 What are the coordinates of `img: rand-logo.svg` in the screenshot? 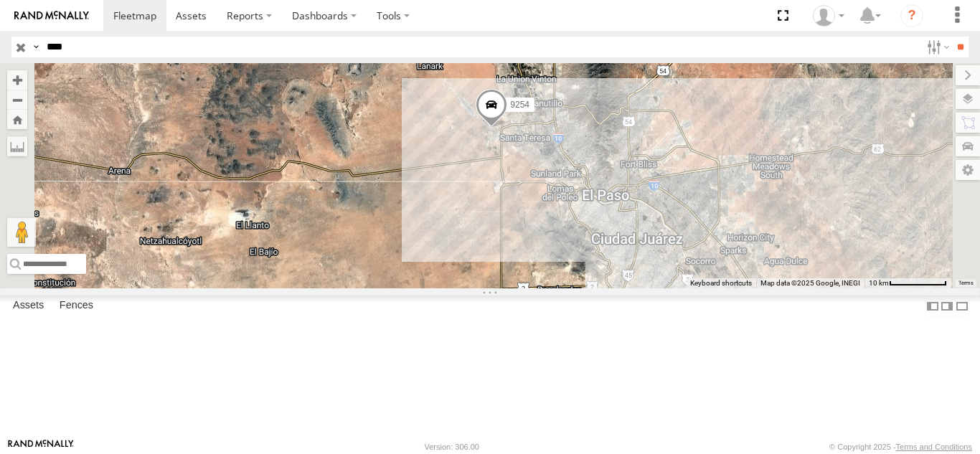 It's located at (52, 16).